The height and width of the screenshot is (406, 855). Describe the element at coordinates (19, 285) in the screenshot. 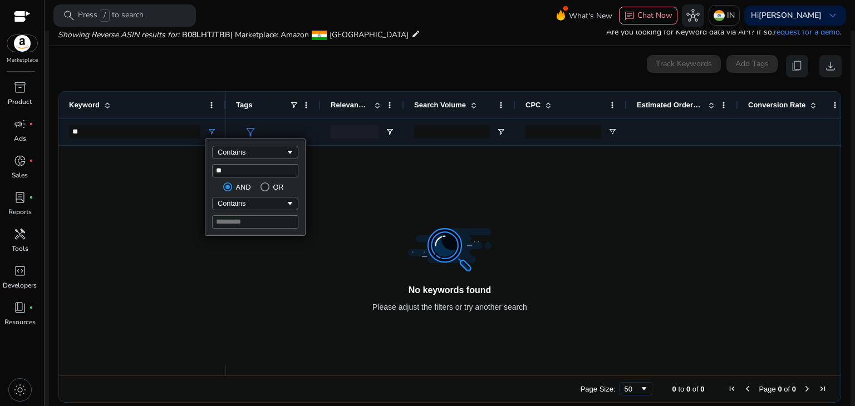

I see `p: Developers` at that location.